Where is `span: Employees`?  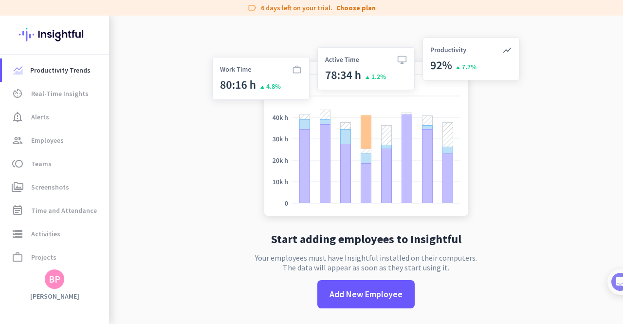
span: Employees is located at coordinates (47, 140).